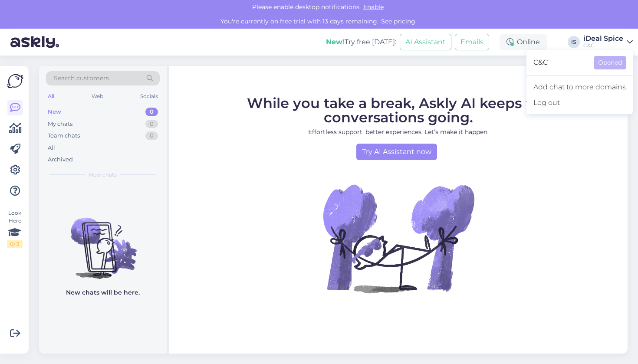 The height and width of the screenshot is (364, 638). I want to click on div: Web, so click(97, 96).